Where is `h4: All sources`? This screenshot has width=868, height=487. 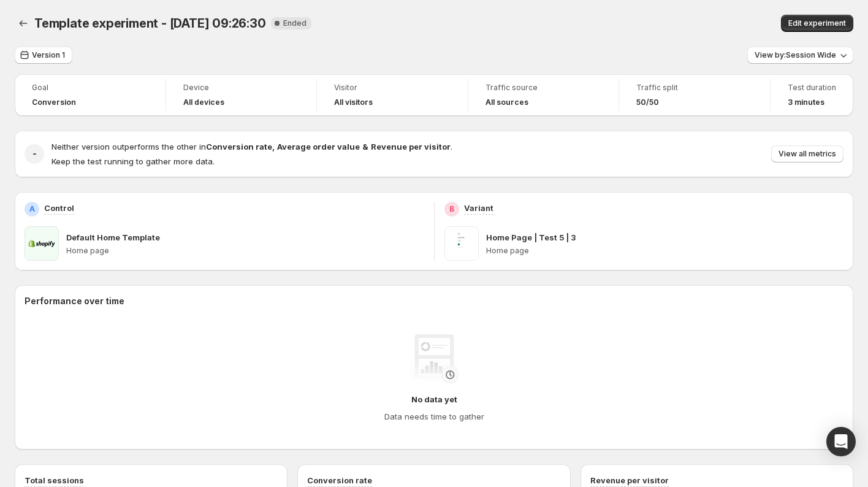 h4: All sources is located at coordinates (507, 102).